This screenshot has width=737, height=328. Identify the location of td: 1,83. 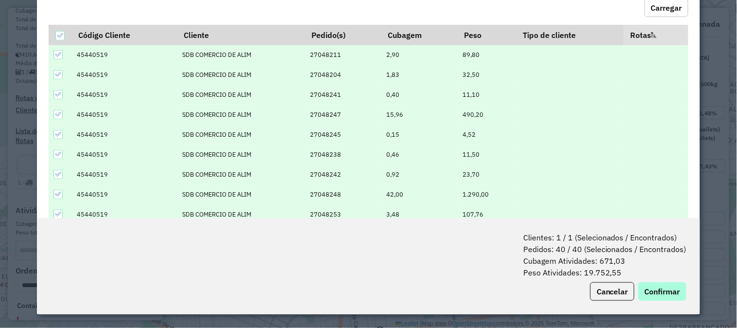
(419, 74).